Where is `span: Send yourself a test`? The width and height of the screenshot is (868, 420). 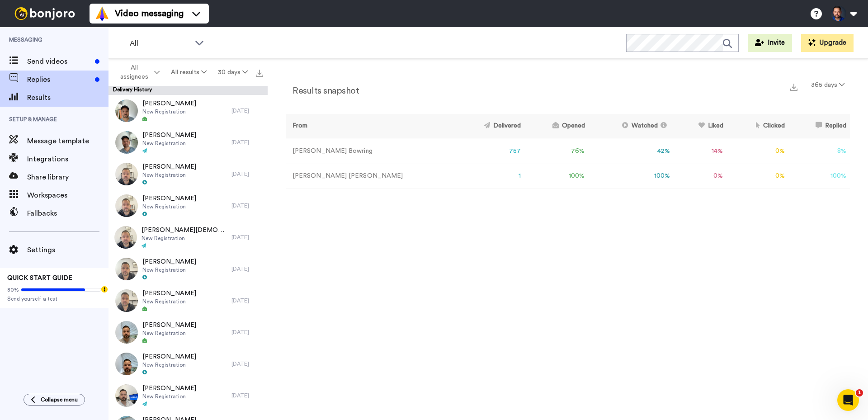
span: Send yourself a test is located at coordinates (54, 299).